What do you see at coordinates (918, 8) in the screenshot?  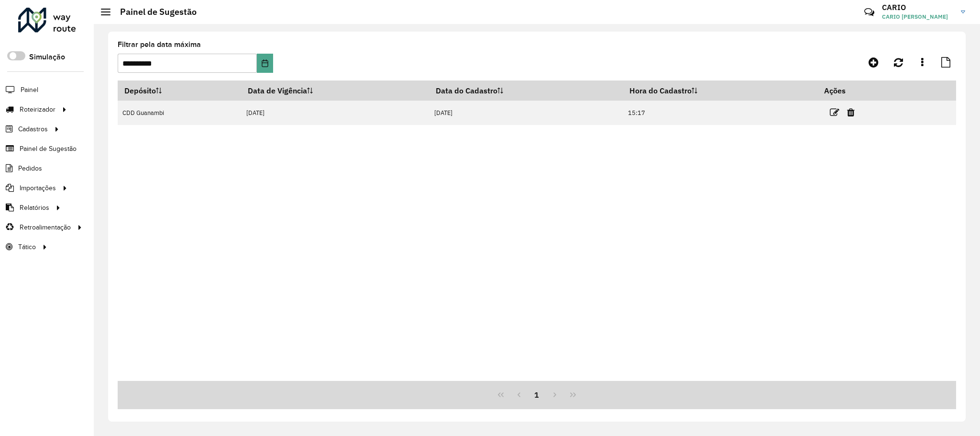 I see `h3: CARIO` at bounding box center [918, 8].